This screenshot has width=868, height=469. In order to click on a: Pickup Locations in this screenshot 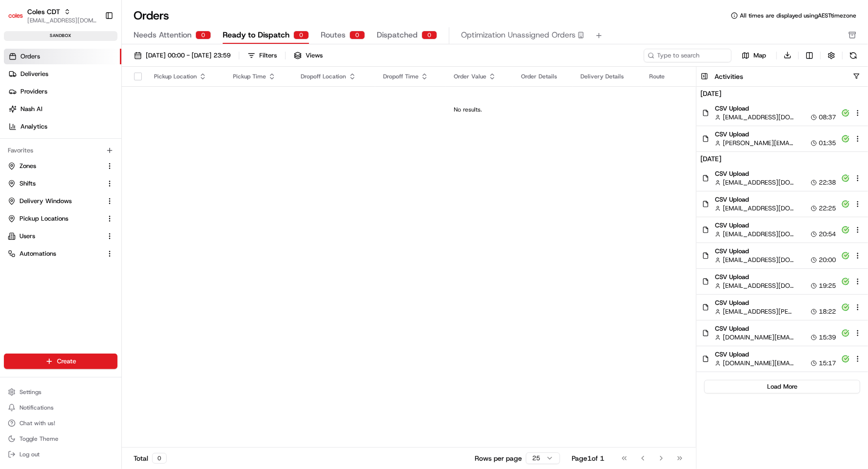, I will do `click(54, 219)`.